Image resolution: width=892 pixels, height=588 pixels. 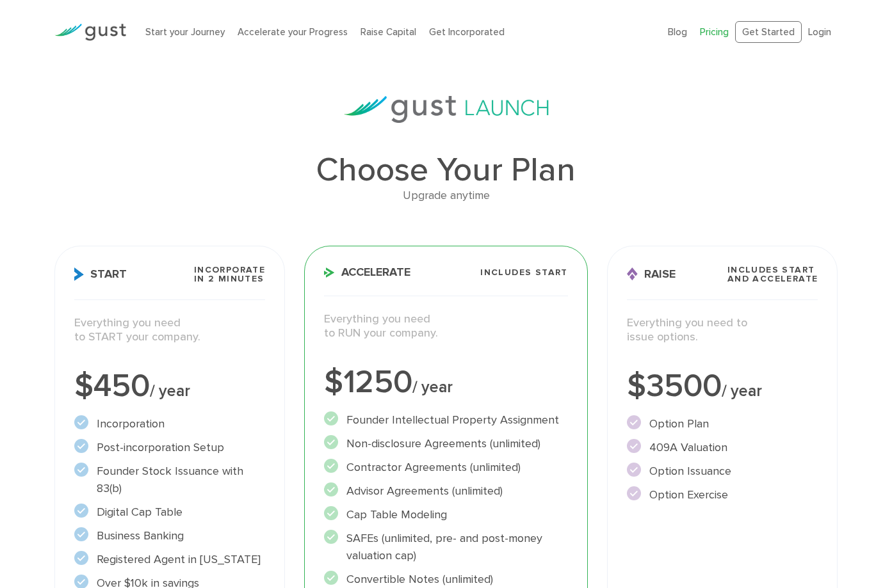 I want to click on li: Founder Intellectual Property Assignment, so click(x=446, y=420).